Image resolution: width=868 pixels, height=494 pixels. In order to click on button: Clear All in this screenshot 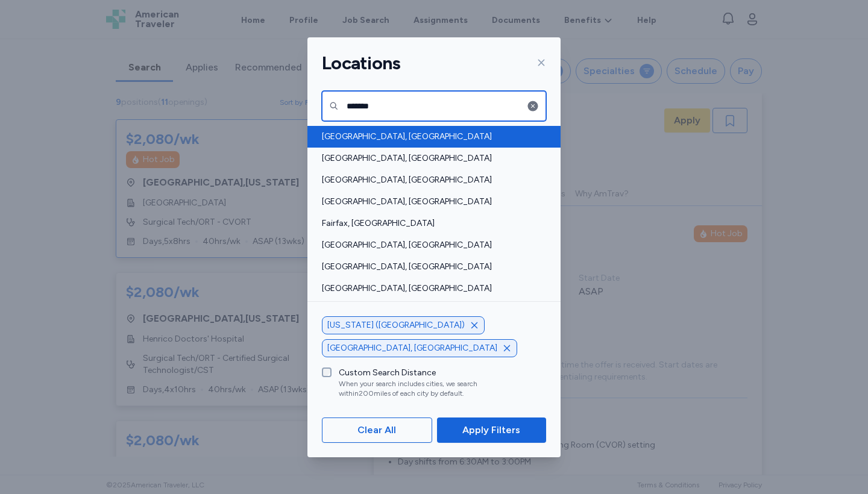, I will do `click(377, 431)`.